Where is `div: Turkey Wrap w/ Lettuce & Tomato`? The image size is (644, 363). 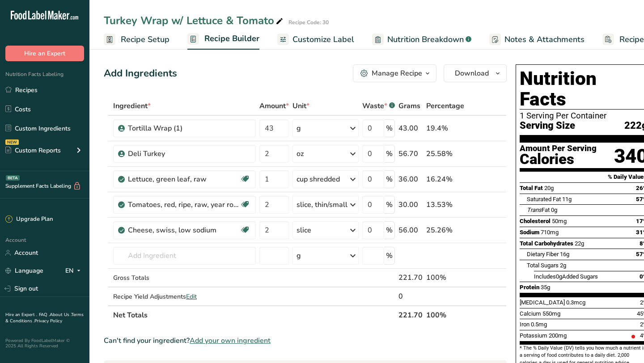 div: Turkey Wrap w/ Lettuce & Tomato is located at coordinates (194, 21).